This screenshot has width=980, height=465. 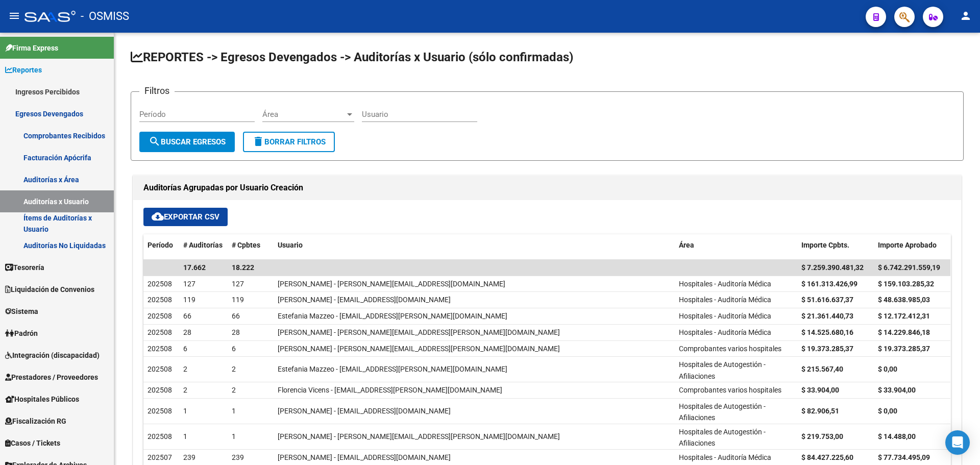 I want to click on strong: $ 51.616.637,37, so click(x=827, y=300).